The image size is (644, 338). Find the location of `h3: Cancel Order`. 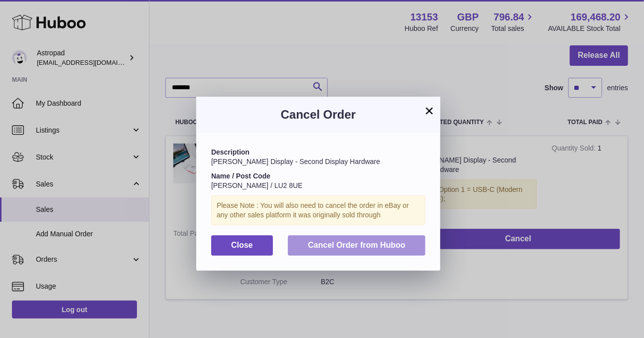

h3: Cancel Order is located at coordinates (318, 115).